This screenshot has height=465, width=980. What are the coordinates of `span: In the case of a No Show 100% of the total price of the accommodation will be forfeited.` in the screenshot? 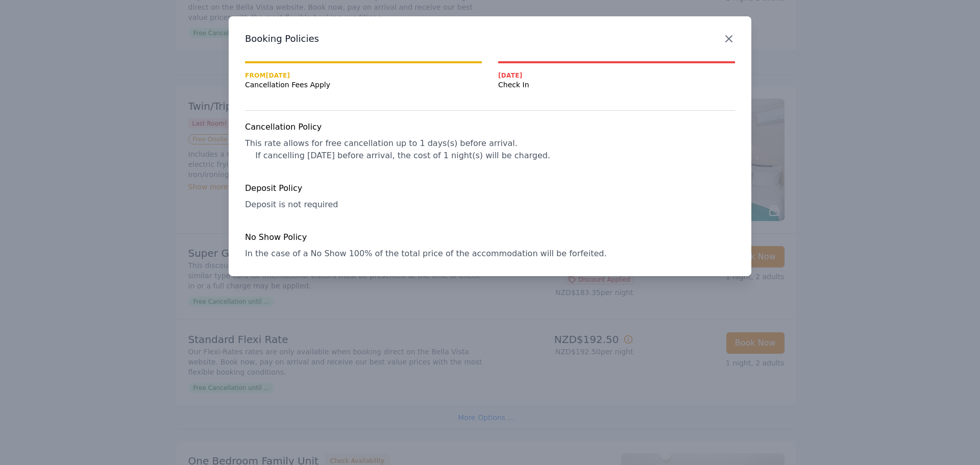 It's located at (426, 253).